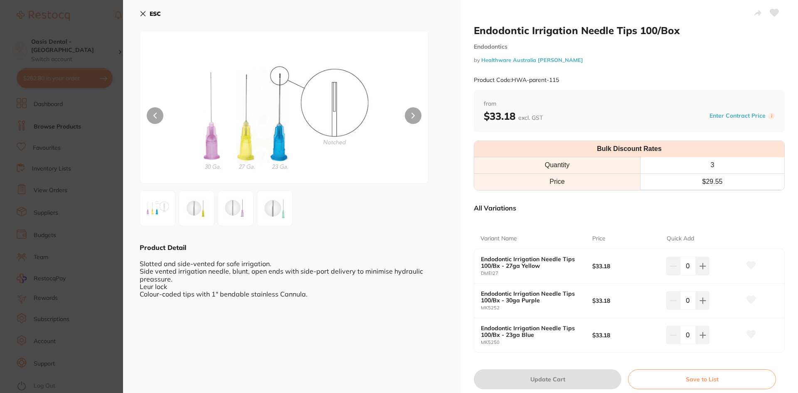  What do you see at coordinates (163, 247) in the screenshot?
I see `b: Product Detail` at bounding box center [163, 247].